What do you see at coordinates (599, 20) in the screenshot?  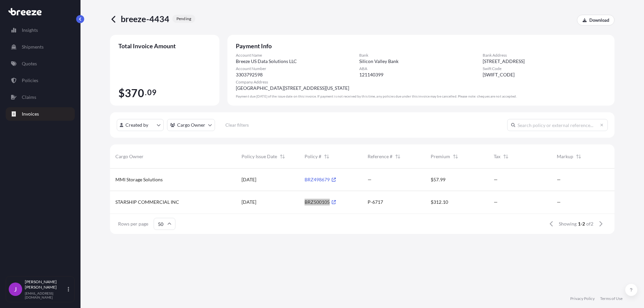 I see `p: Download` at bounding box center [599, 20].